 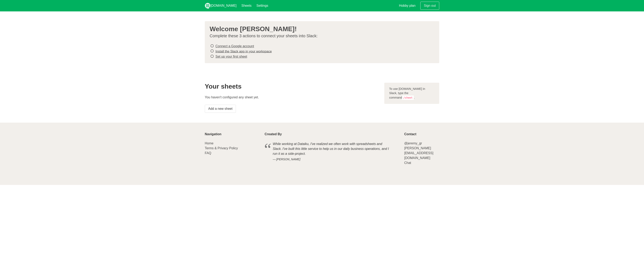 What do you see at coordinates (422, 134) in the screenshot?
I see `p: Contact` at bounding box center [422, 134].